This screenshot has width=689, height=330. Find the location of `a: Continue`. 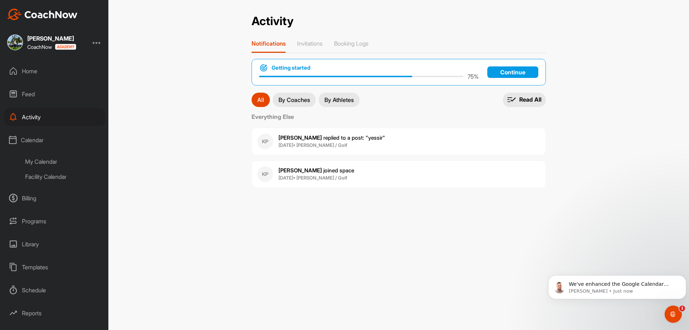

a: Continue is located at coordinates (513, 72).